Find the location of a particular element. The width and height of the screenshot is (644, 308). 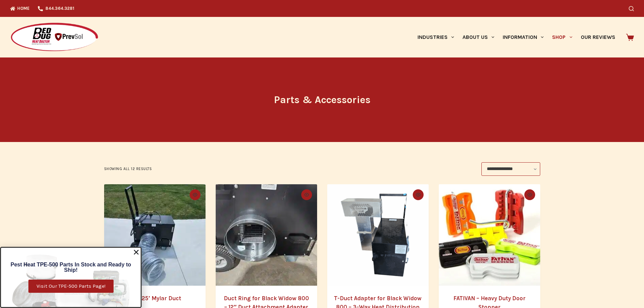

a: 12” x 25' Mylar Duct is located at coordinates (155, 235).